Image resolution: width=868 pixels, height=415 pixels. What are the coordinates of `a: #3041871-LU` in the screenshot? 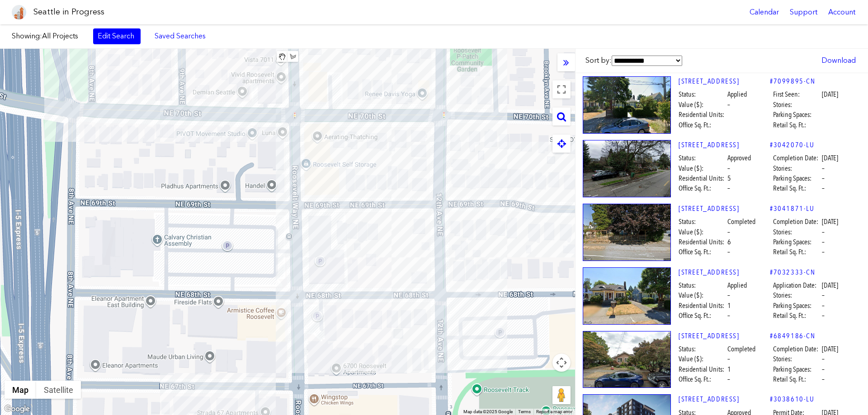 It's located at (791, 209).